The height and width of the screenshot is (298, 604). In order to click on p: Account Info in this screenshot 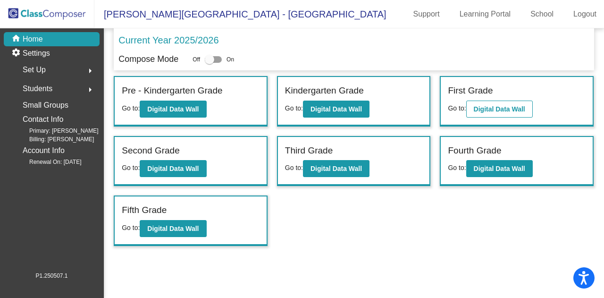, I will do `click(43, 151)`.